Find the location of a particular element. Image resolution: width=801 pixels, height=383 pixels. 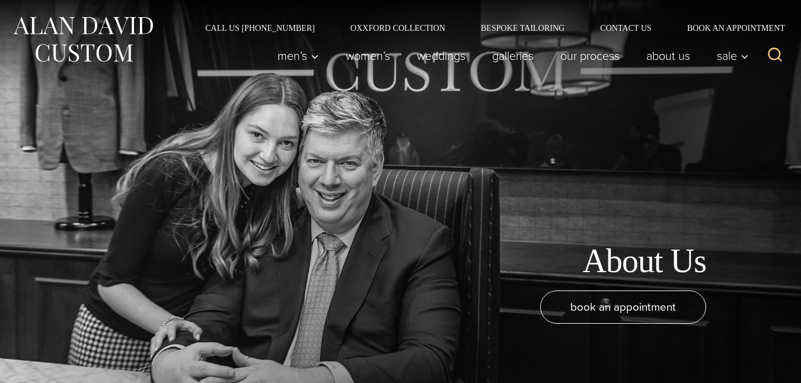

a: Our Process is located at coordinates (590, 56).